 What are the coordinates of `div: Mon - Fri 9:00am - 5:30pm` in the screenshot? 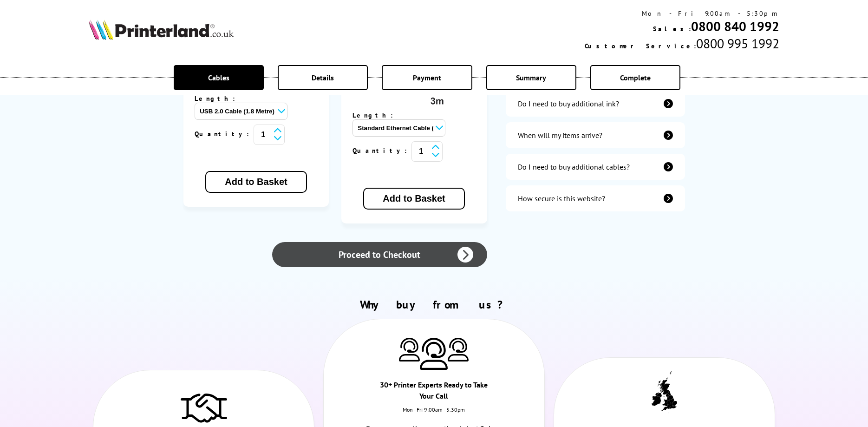 It's located at (682, 13).